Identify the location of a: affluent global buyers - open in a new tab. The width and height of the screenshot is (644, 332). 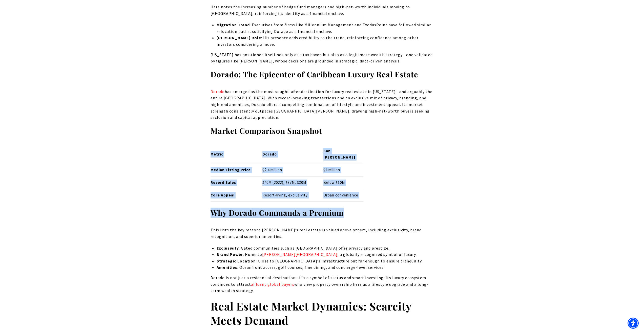
(273, 284).